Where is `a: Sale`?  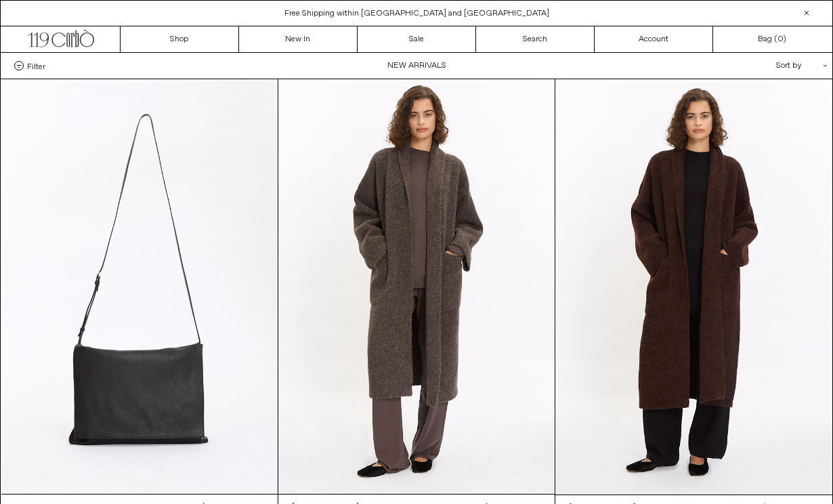 a: Sale is located at coordinates (417, 40).